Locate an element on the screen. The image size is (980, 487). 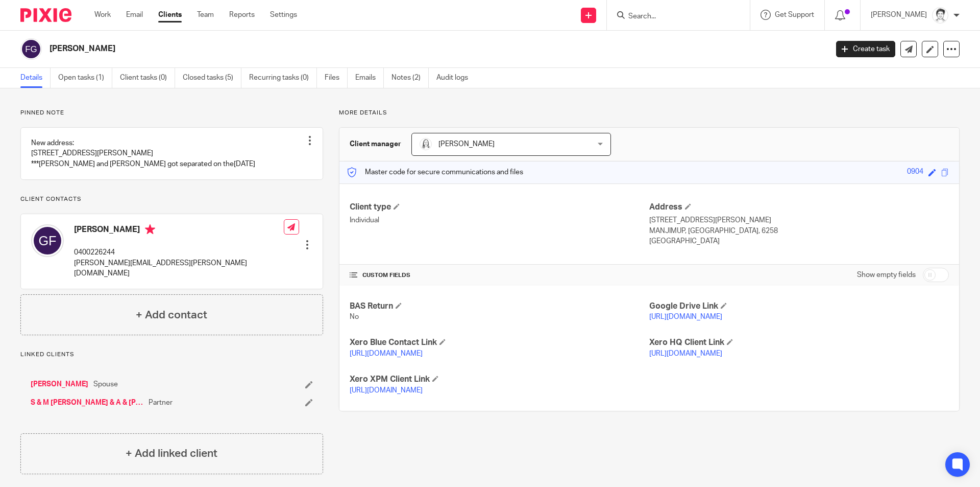
a: Files is located at coordinates (336, 78).